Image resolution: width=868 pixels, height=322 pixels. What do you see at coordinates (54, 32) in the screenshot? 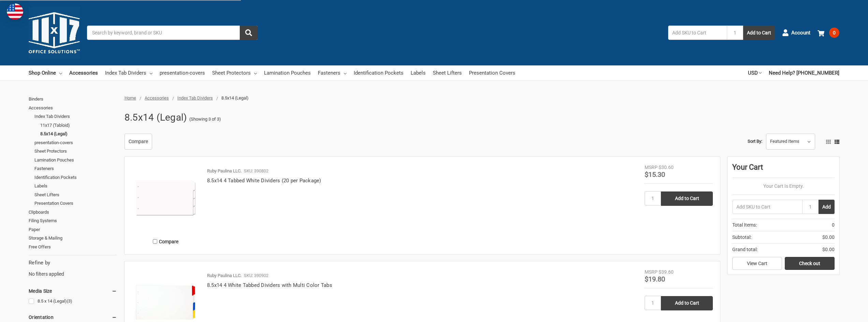
I see `img: 11x17.com` at bounding box center [54, 32].